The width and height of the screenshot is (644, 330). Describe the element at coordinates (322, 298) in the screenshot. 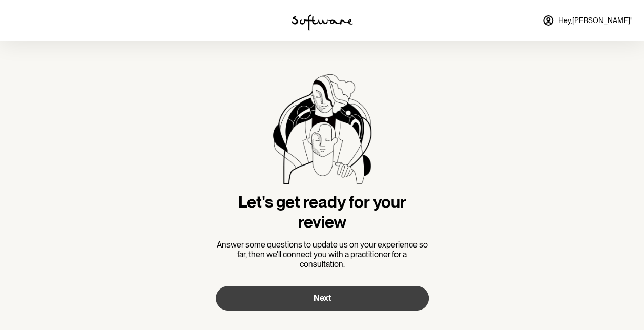

I see `button: Next` at that location.